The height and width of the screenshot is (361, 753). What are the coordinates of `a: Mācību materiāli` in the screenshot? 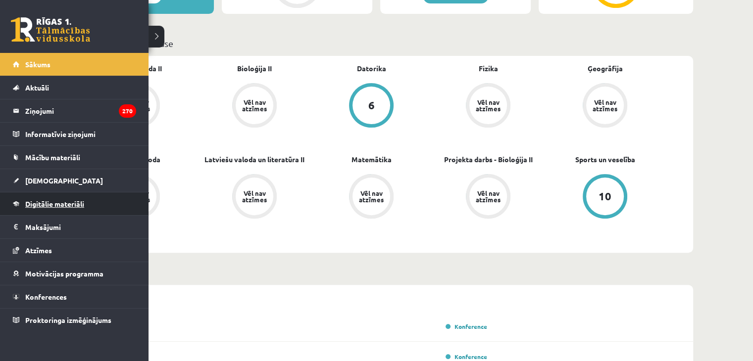 It's located at (74, 157).